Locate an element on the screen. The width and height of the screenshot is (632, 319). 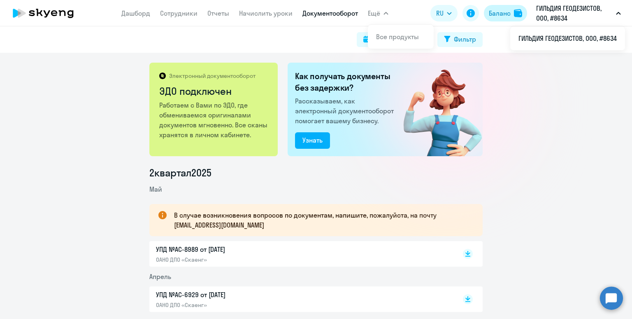
a: Начислить уроки is located at coordinates (266, 13).